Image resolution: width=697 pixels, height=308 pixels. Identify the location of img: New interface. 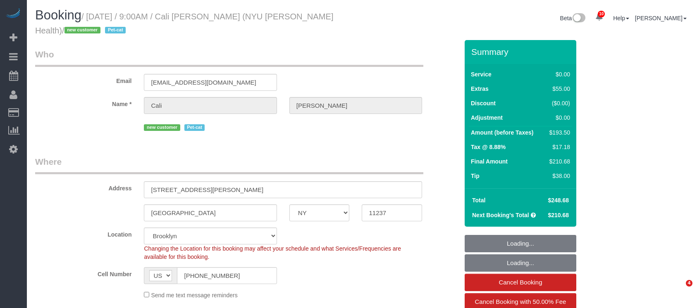
(578, 19).